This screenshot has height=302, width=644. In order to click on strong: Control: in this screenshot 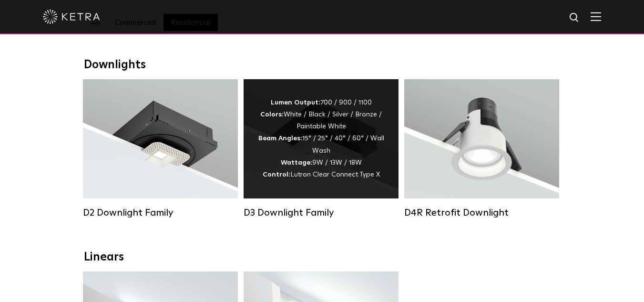, I will do `click(277, 175)`.